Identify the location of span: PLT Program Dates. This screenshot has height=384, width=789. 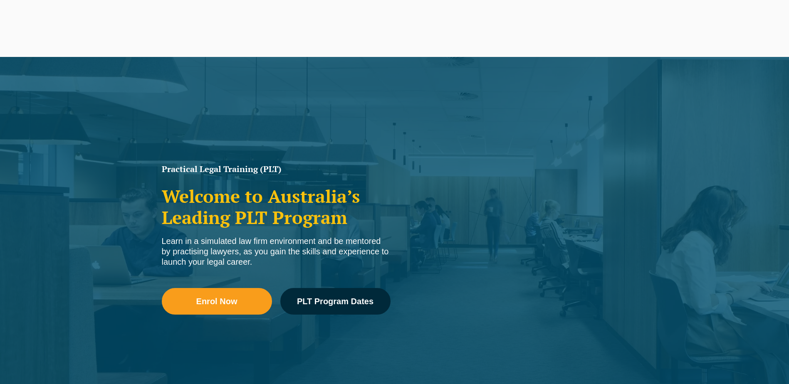
(335, 301).